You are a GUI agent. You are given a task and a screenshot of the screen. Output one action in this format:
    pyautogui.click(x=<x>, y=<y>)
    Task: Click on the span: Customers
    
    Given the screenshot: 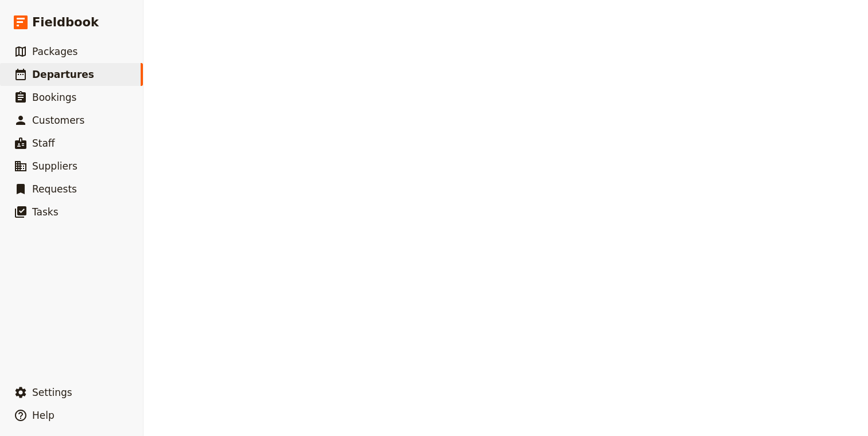 What is the action you would take?
    pyautogui.click(x=58, y=120)
    